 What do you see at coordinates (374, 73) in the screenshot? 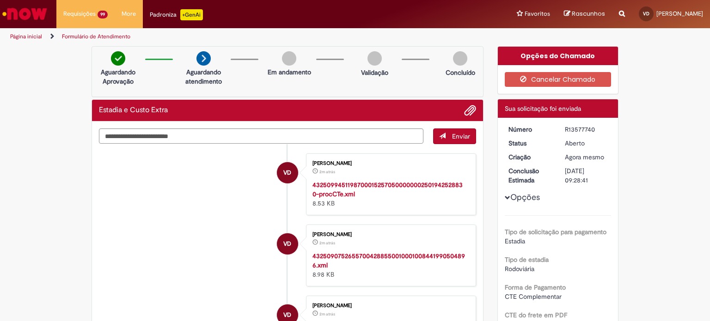
I see `p: Validação` at bounding box center [374, 73].